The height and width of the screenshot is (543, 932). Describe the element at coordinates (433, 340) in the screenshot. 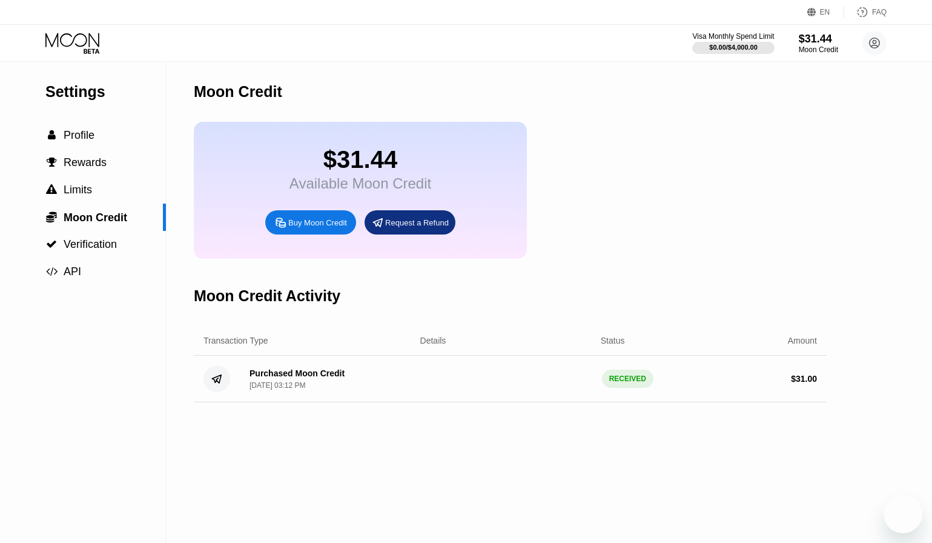

I see `div: Details` at that location.